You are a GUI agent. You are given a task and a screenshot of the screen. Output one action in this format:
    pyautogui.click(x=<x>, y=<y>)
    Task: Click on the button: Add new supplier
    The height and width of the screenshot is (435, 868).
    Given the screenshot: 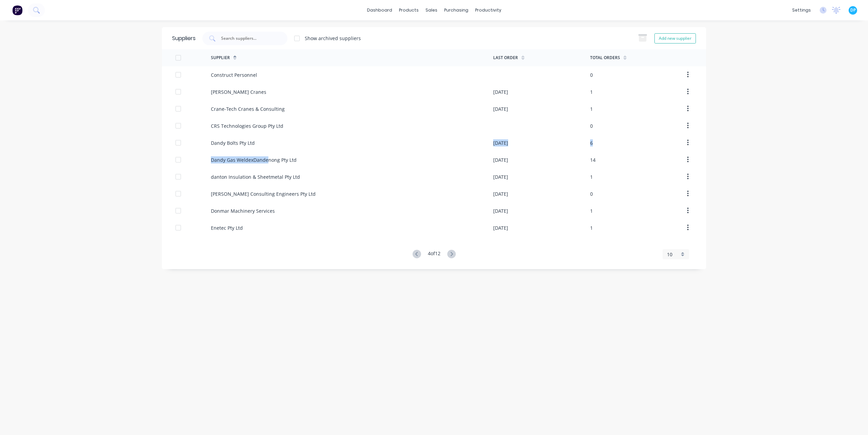 What is the action you would take?
    pyautogui.click(x=675, y=38)
    